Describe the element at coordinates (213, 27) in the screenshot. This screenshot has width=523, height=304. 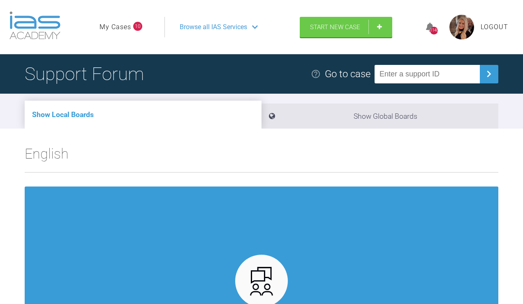
I see `span: Browse all IAS Services` at that location.